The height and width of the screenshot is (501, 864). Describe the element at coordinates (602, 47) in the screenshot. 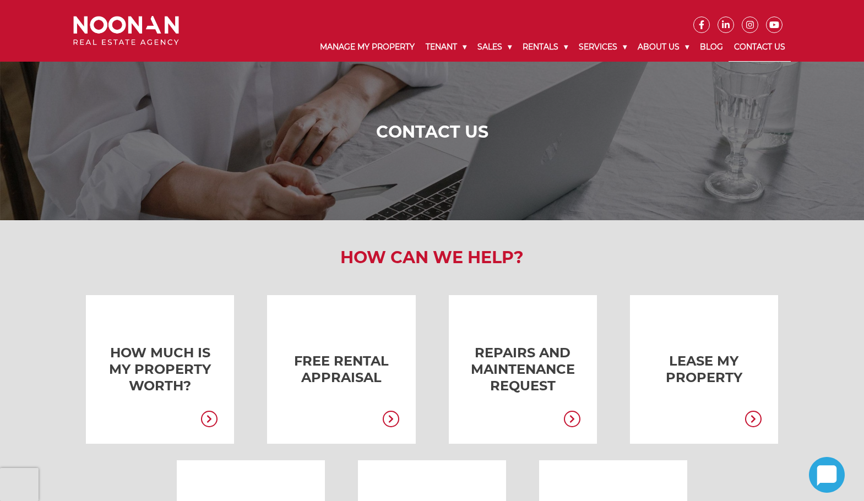

I see `a: Services` at that location.